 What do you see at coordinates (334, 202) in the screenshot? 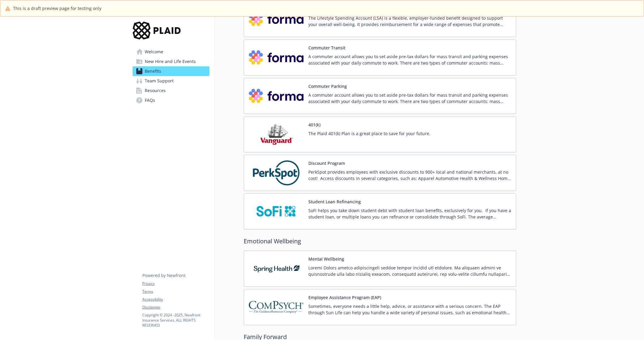
I see `button: Student Loan Refinancing` at bounding box center [334, 202].